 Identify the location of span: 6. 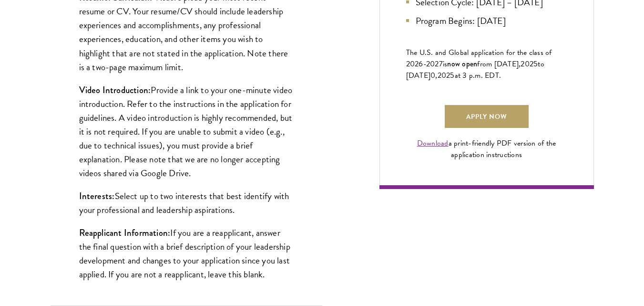
(421, 64).